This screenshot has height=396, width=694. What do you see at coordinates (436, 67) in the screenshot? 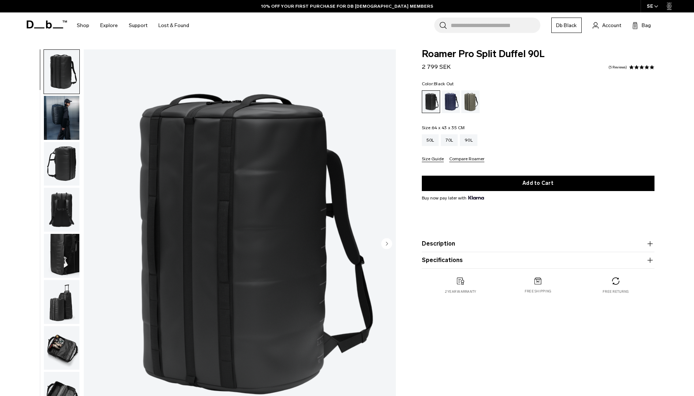
I see `span: 2 799 SEK` at bounding box center [436, 67].